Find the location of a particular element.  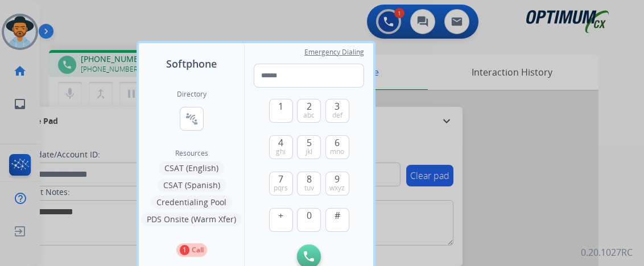

span: wxyz is located at coordinates (337, 188).